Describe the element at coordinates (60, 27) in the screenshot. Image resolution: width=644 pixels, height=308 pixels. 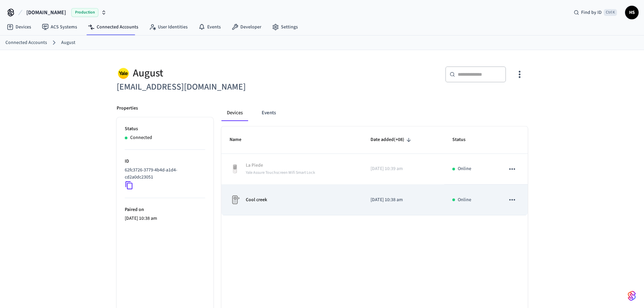
I see `a: ACS Systems` at that location.